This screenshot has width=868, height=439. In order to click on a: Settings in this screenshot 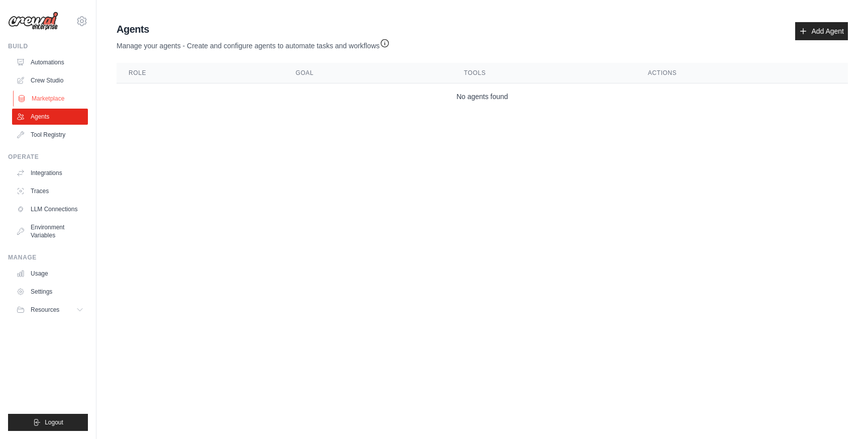, I will do `click(50, 292)`.